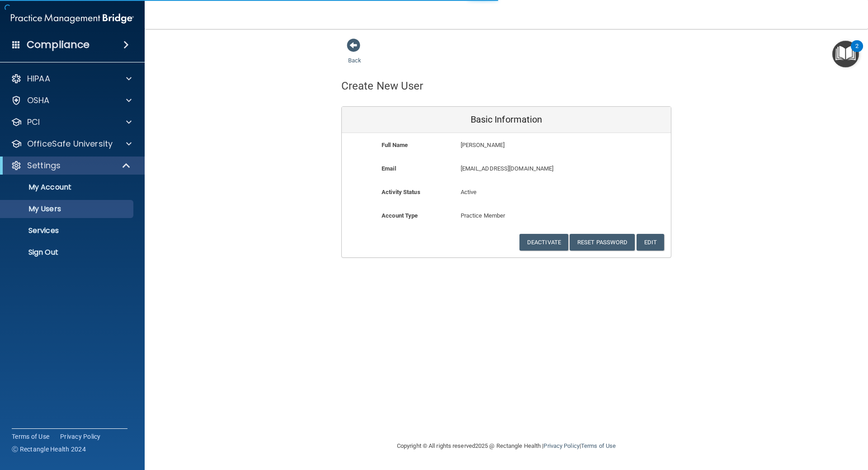  Describe the element at coordinates (70, 144) in the screenshot. I see `p: OfficeSafe University` at that location.